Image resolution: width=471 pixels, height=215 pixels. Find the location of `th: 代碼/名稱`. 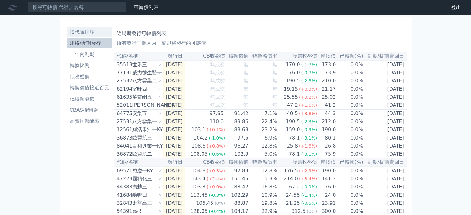

th: 代碼/名稱 is located at coordinates (139, 162).